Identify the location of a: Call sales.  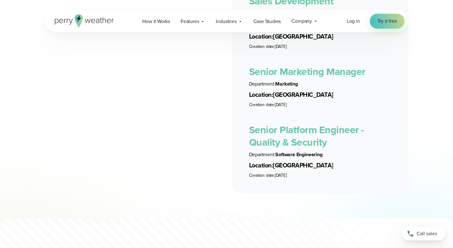
(424, 234).